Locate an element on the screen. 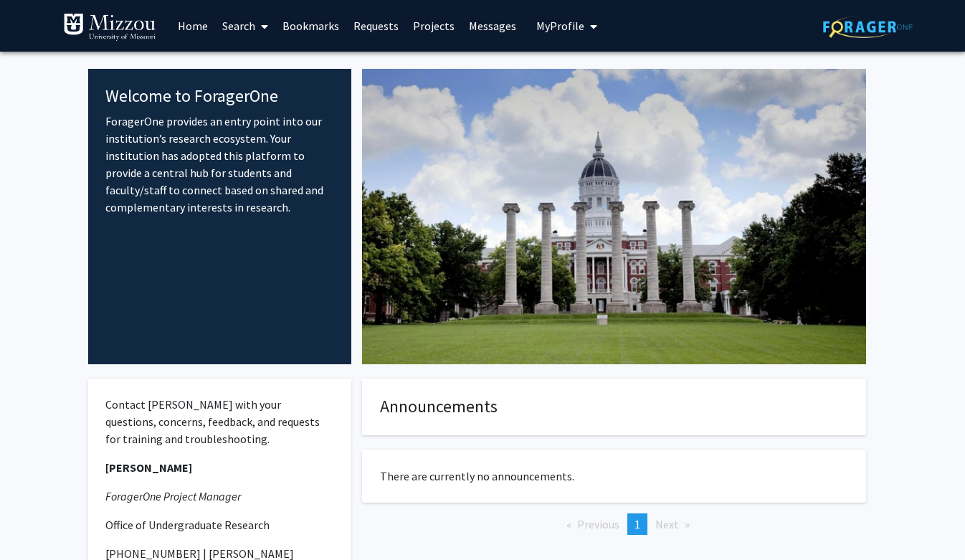  a: Projects is located at coordinates (434, 26).